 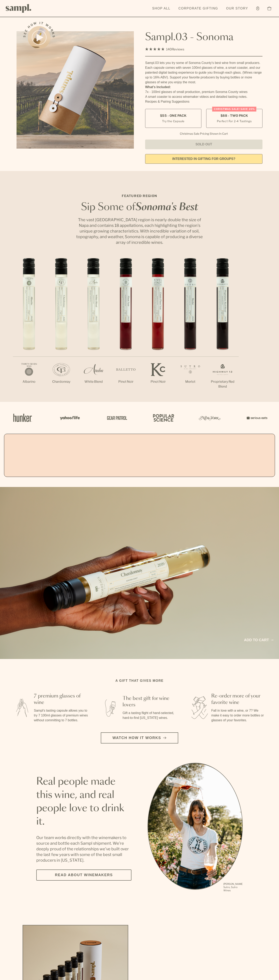 What do you see at coordinates (61, 382) in the screenshot?
I see `p: Chardonnay` at bounding box center [61, 382].